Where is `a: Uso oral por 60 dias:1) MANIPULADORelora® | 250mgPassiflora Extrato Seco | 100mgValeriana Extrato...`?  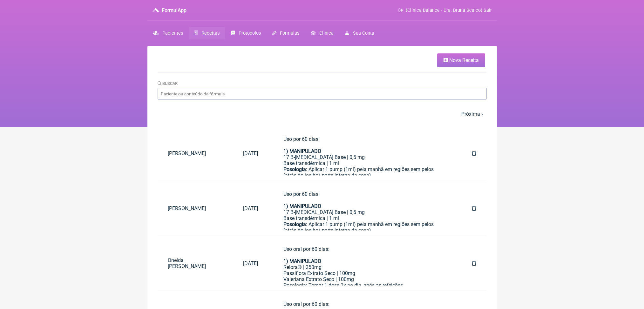
a: Uso oral por 60 dias:1) MANIPULADORelora® | 250mgPassiflora Extrato Seco | 100mgValeriana Extrato... is located at coordinates (365, 263).